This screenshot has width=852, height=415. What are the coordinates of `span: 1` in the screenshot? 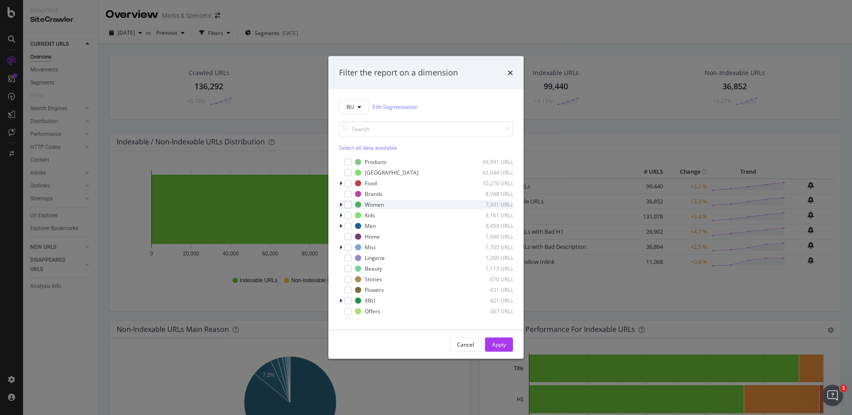 It's located at (844, 388).